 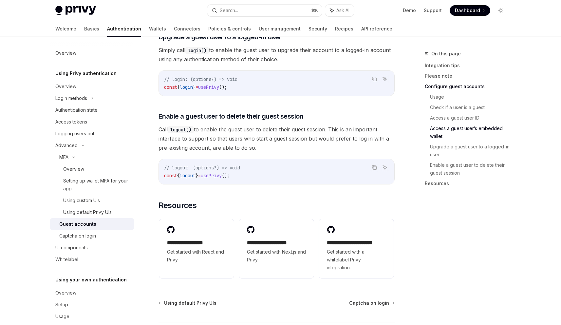 What do you see at coordinates (75, 134) in the screenshot?
I see `div: Logging users out` at bounding box center [75, 134].